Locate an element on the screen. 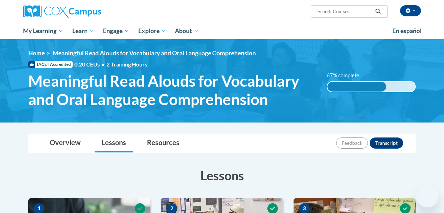  a: Lessons is located at coordinates (114, 143).